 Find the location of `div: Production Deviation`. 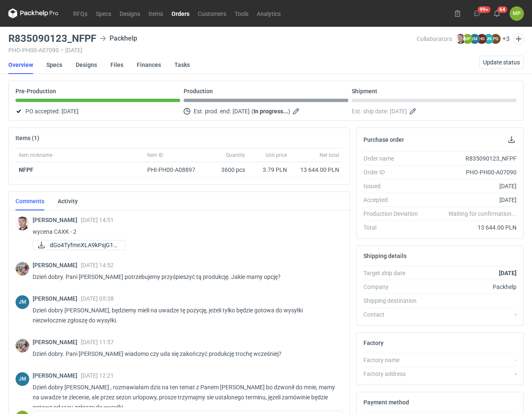

div: Production Deviation is located at coordinates (394, 213).